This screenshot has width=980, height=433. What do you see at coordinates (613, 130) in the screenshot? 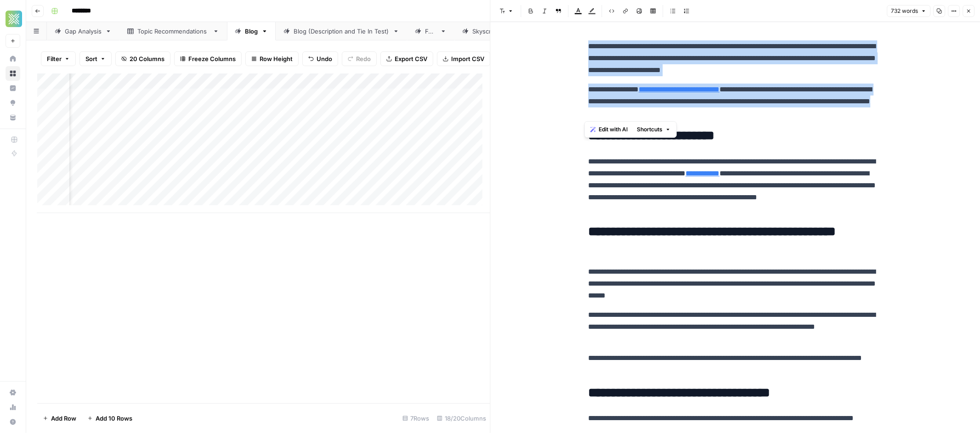
I see `span: Edit with AI` at bounding box center [613, 130].